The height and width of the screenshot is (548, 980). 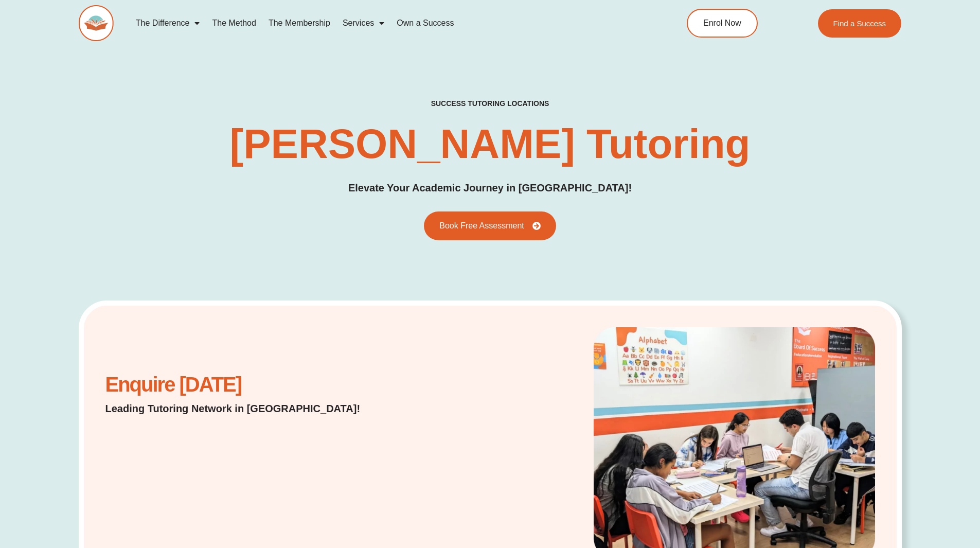 What do you see at coordinates (363, 23) in the screenshot?
I see `a: Services` at bounding box center [363, 23].